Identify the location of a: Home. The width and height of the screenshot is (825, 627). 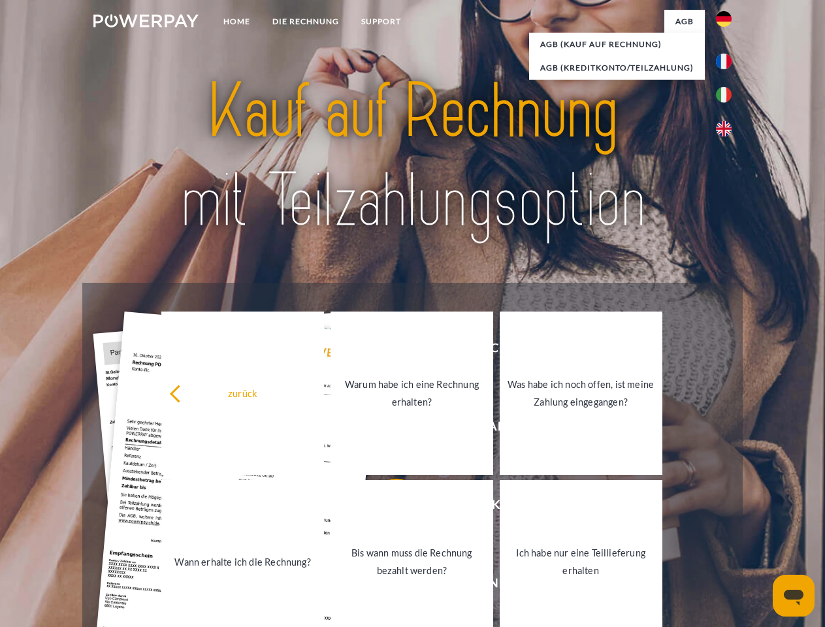
(236, 22).